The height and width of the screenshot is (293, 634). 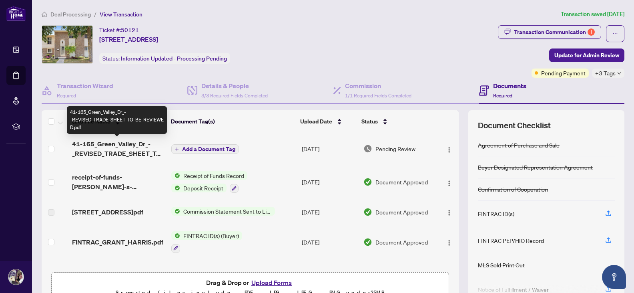 What do you see at coordinates (232, 121) in the screenshot?
I see `th: Document Tag(s)` at bounding box center [232, 121].